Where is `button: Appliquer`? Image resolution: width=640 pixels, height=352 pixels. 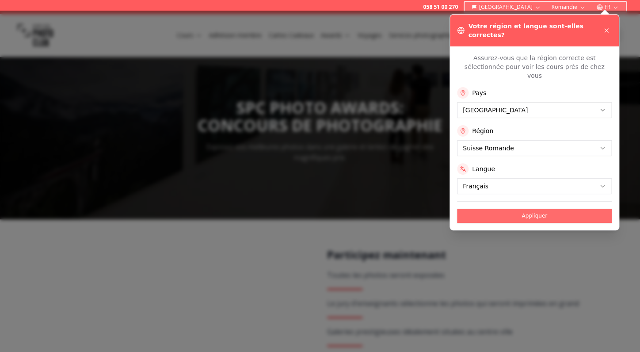
button: Appliquer is located at coordinates (534, 216).